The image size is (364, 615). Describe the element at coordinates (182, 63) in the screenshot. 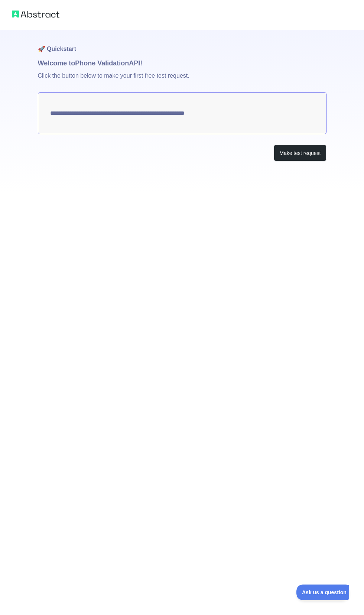

I see `h1: Welcome to Phone Validation API!` at that location.